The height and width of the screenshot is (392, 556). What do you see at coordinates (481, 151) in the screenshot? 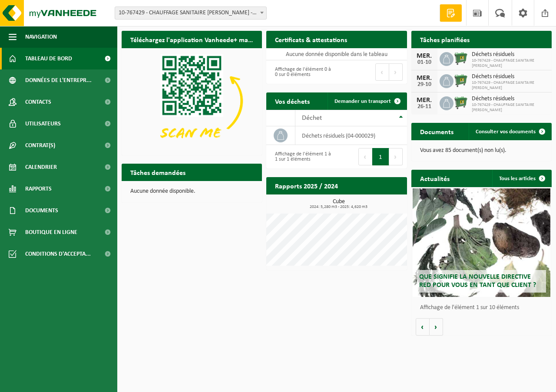
I see `p: Vous avez 85 document(s) non lu(s).` at bounding box center [481, 151].